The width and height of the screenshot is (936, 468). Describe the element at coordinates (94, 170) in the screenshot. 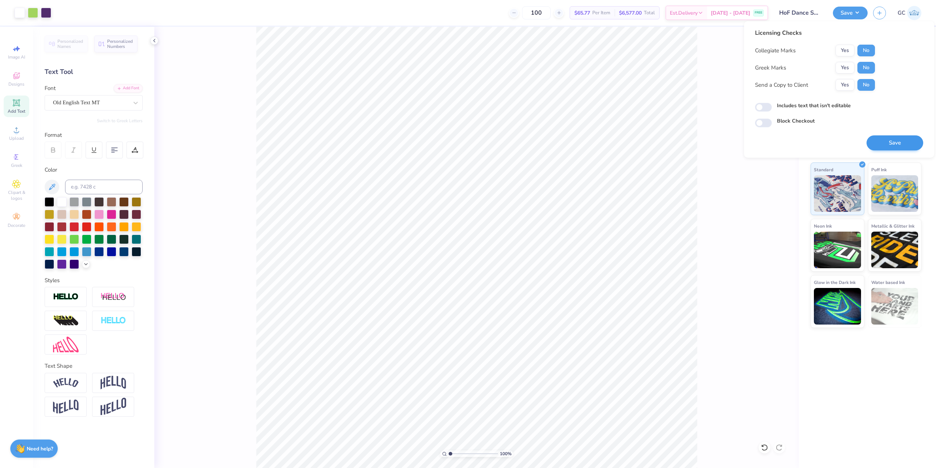

I see `div: Color` at that location.